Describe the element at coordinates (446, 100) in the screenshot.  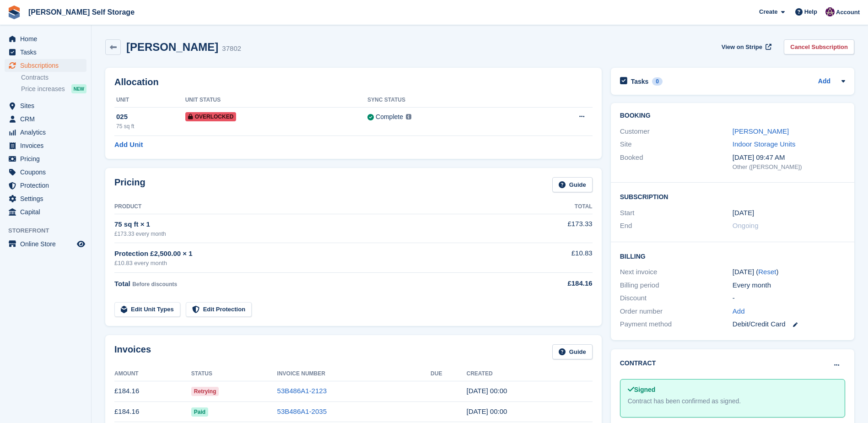
I see `th: Sync Status` at that location.